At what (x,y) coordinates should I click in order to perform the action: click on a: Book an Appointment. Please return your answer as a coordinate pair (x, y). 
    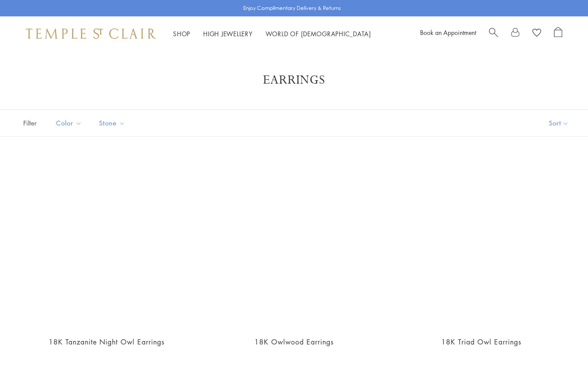
    Looking at the image, I should click on (449, 32).